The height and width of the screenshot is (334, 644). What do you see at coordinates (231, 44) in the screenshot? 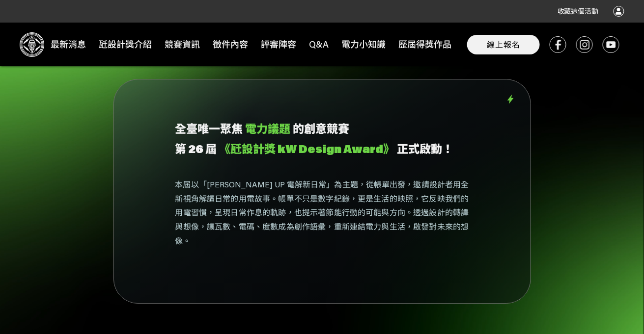
I see `span: 徵件內容` at bounding box center [231, 44].